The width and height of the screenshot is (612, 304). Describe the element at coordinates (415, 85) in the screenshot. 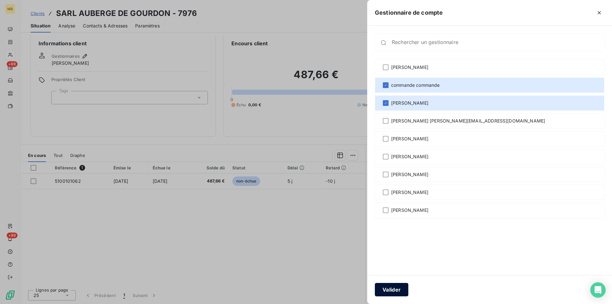

I see `span: commande commande` at that location.